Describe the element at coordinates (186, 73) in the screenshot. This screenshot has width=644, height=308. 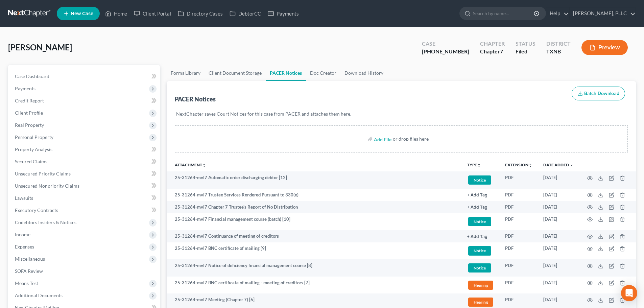
I see `a: Forms Library` at that location.